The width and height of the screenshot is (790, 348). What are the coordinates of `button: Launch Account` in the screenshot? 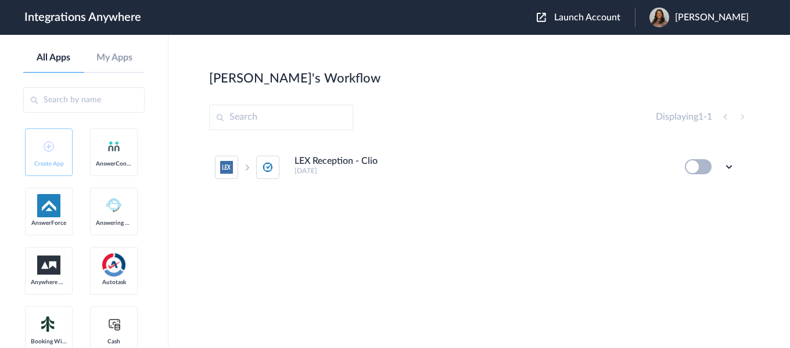 It's located at (586, 17).